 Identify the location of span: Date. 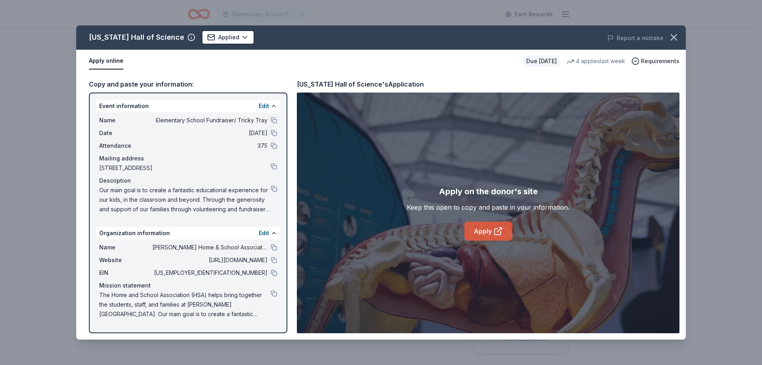
(126, 133).